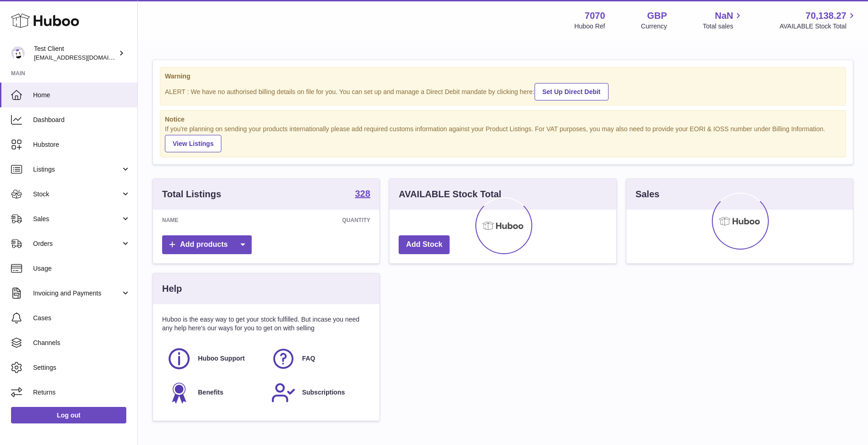 This screenshot has height=445, width=868. What do you see at coordinates (82, 318) in the screenshot?
I see `span: Cases` at bounding box center [82, 318].